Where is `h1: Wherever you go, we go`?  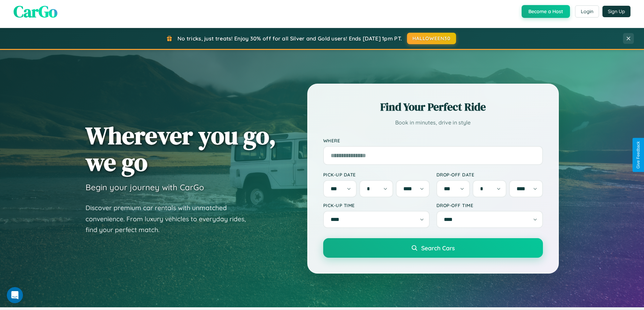
h1: Wherever you go, we go is located at coordinates (181, 149).